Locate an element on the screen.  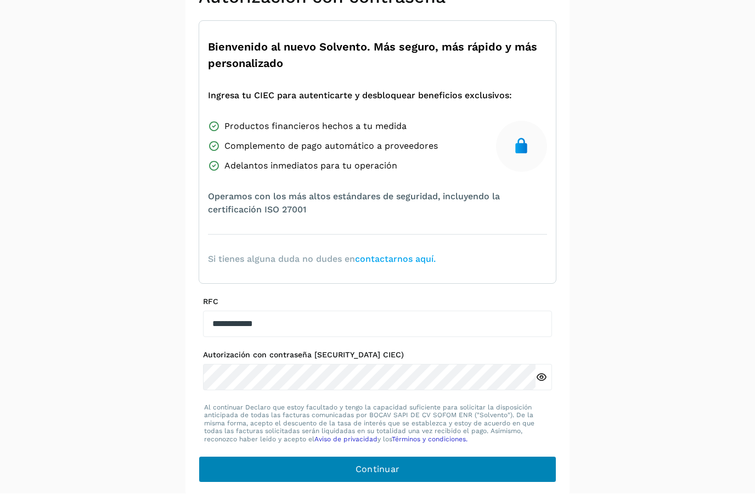
span: Ingresa tu CIEC para autenticarte y desbloquear beneficios exclusivos: is located at coordinates (360, 96).